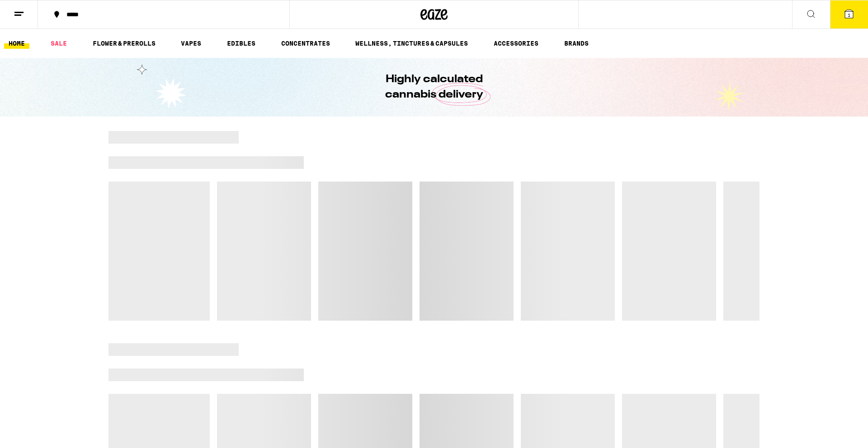  I want to click on button: 1, so click(849, 14).